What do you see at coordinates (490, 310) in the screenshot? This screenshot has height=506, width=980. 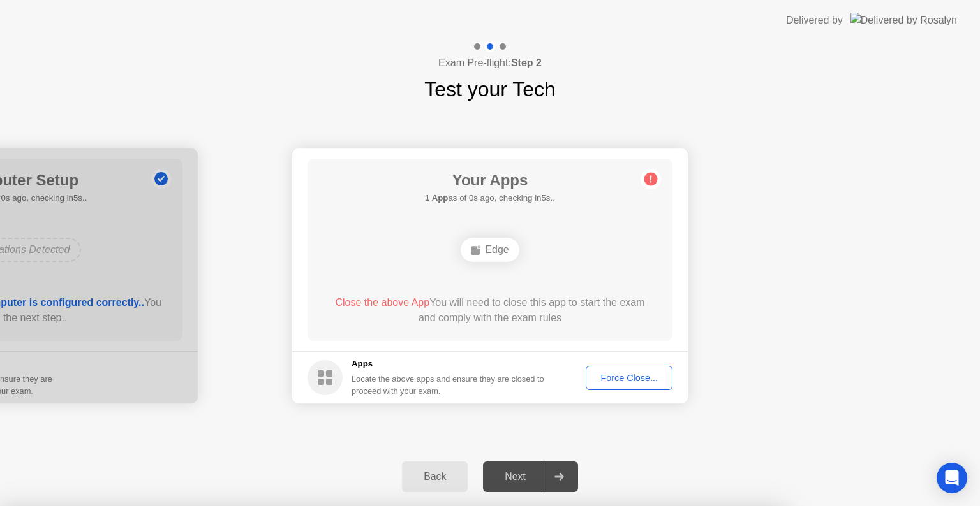 I see `div: You will need to close this app to start the exam and comply with the exam rules` at bounding box center [490, 310].